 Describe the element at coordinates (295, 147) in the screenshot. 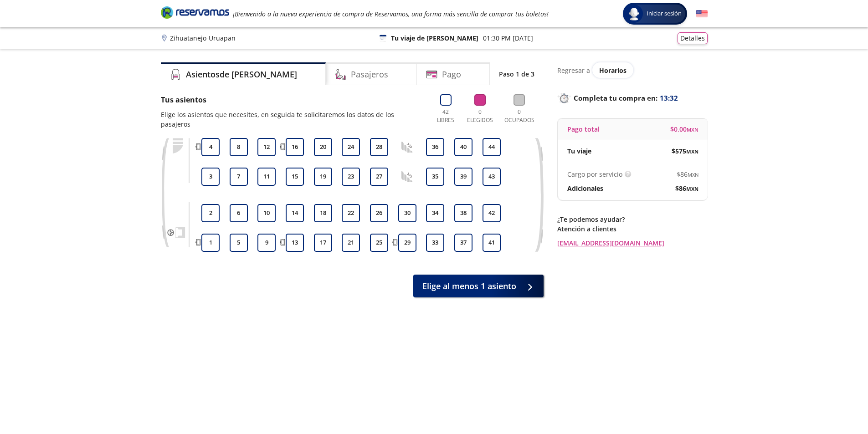

I see `button: 16` at that location.